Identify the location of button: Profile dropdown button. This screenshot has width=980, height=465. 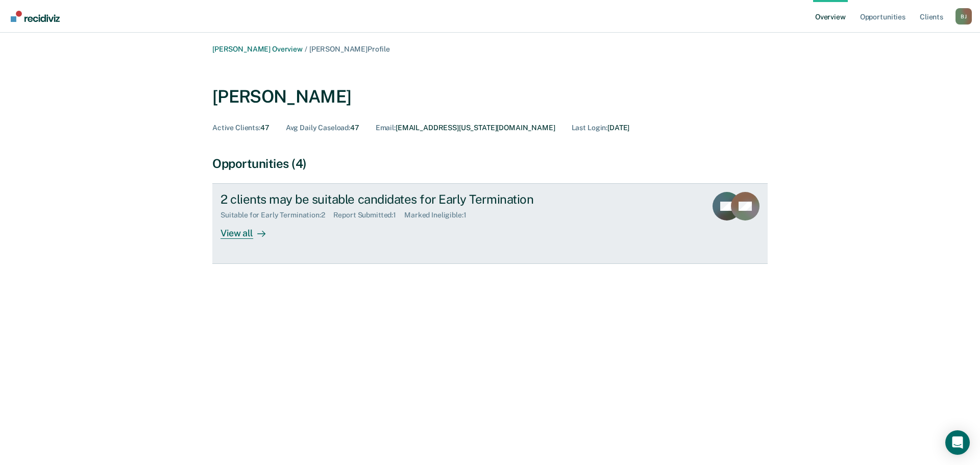
(964, 16).